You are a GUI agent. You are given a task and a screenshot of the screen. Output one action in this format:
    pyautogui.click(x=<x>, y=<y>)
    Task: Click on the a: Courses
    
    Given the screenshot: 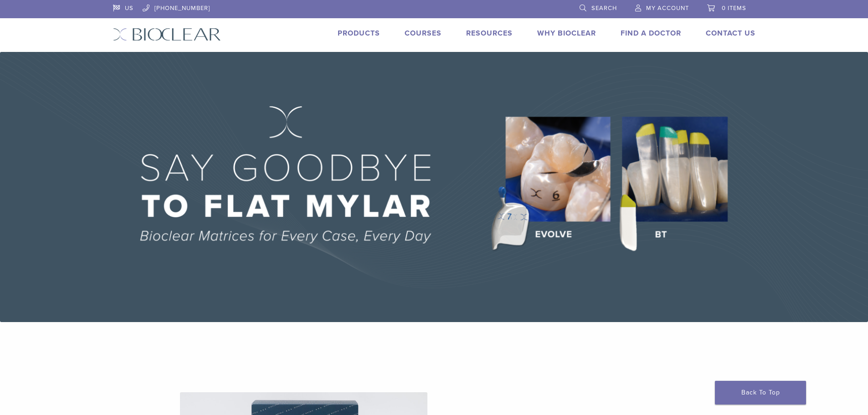 What is the action you would take?
    pyautogui.click(x=423, y=33)
    